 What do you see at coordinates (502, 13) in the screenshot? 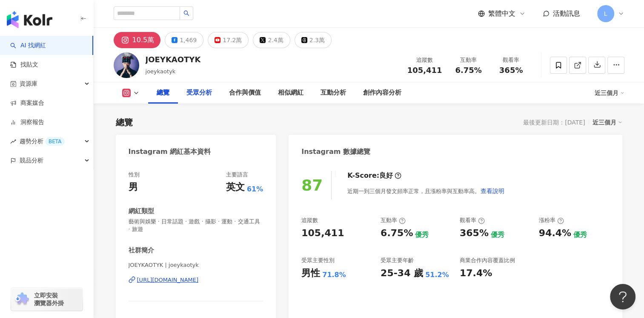
I see `span: 繁體中文` at bounding box center [502, 13].